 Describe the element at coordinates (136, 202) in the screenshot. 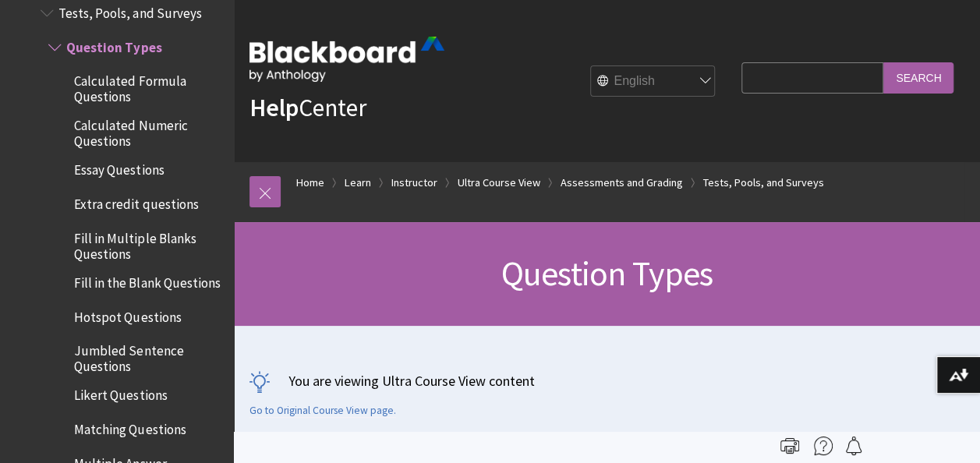

I see `span: Extra credit questions` at that location.